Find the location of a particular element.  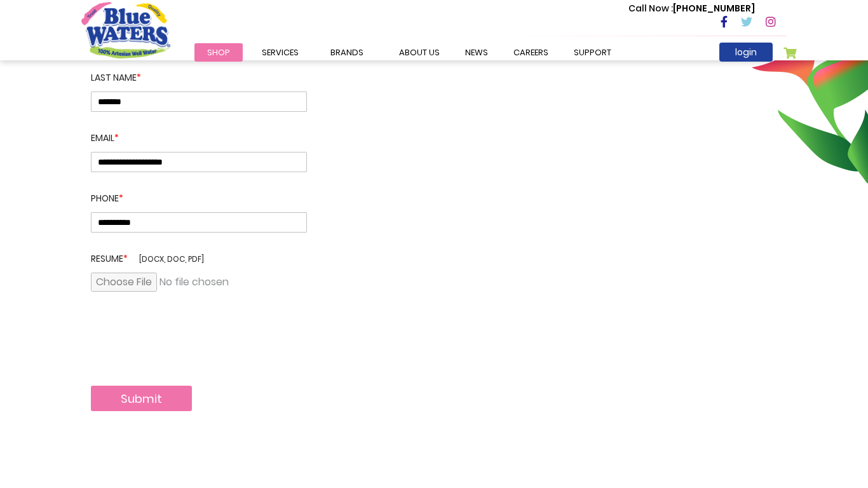

label: Email is located at coordinates (198, 132).